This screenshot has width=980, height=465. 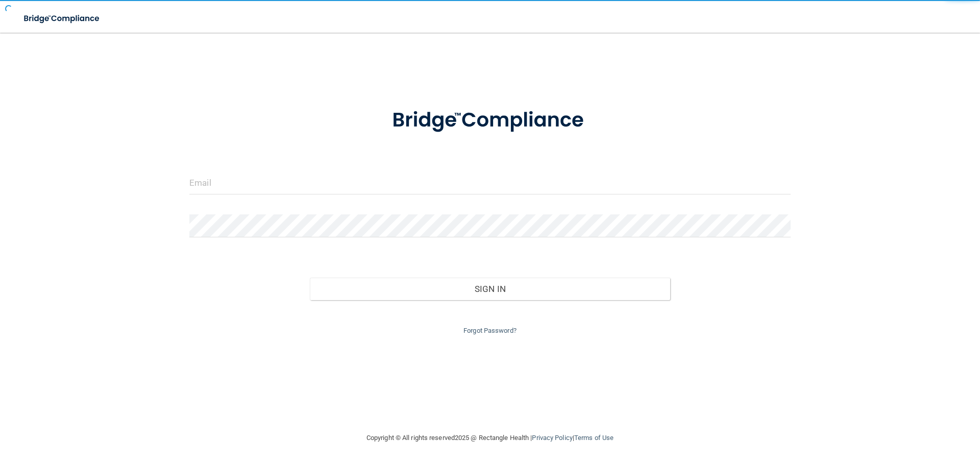 What do you see at coordinates (593, 437) in the screenshot?
I see `a: Terms of Use` at bounding box center [593, 437].